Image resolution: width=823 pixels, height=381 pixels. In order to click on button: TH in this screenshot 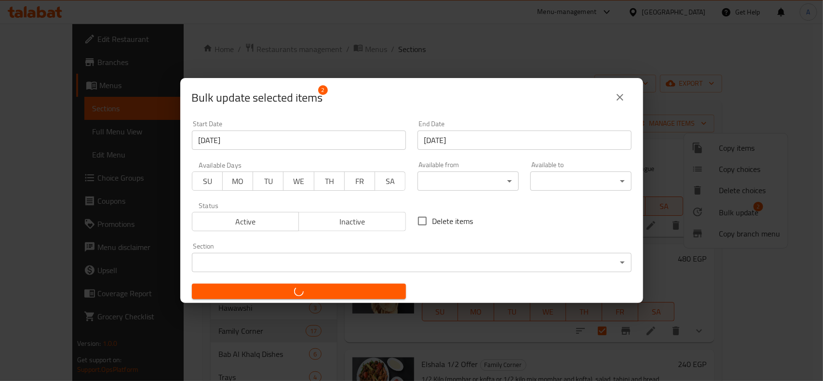, I will do `click(329, 181)`.